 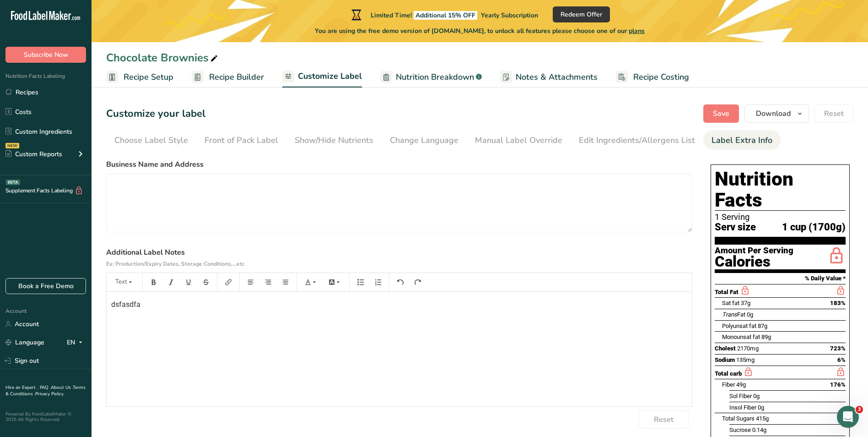 I want to click on div: Limited Time!, so click(x=444, y=15).